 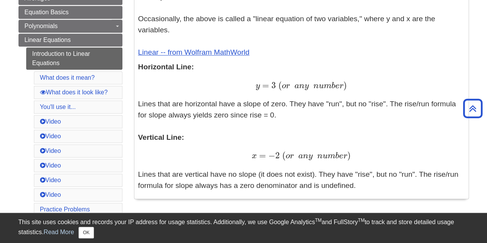 What do you see at coordinates (59, 232) in the screenshot?
I see `a: Read More` at bounding box center [59, 232].